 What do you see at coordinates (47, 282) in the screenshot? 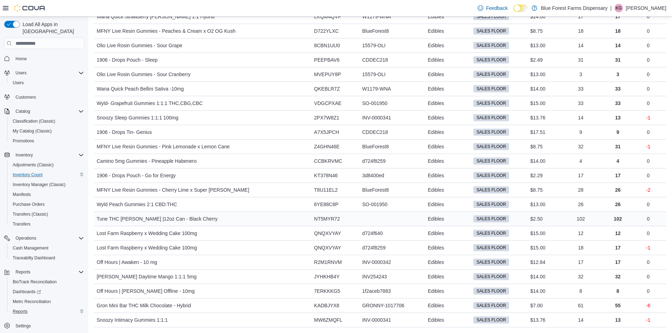
I see `button: BioTrack Reconciliation` at bounding box center [47, 282].